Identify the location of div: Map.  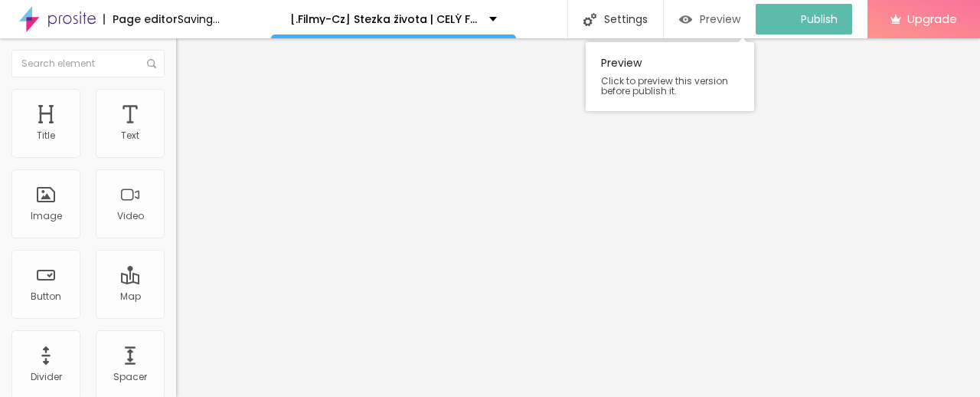
(131, 296).